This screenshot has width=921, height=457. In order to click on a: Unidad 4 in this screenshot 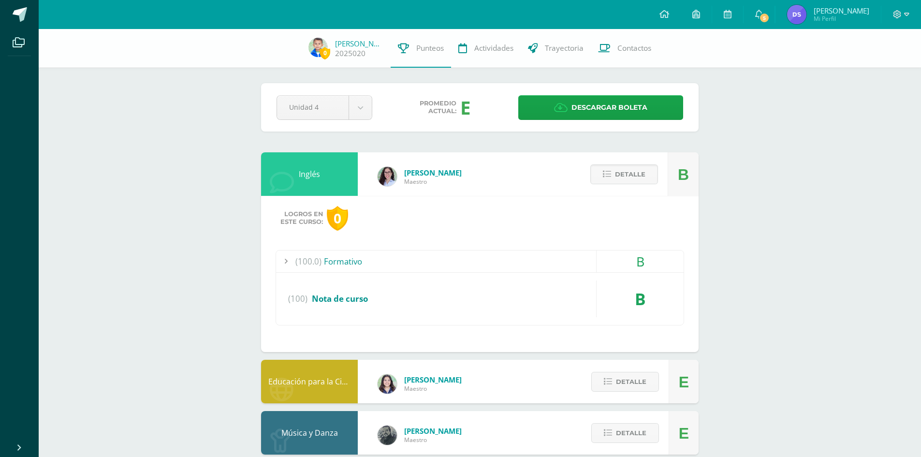, I will do `click(324, 107)`.